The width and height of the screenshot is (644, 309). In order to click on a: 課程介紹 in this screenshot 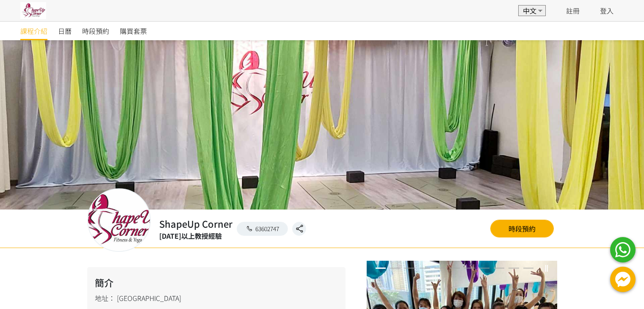, I will do `click(34, 31)`.